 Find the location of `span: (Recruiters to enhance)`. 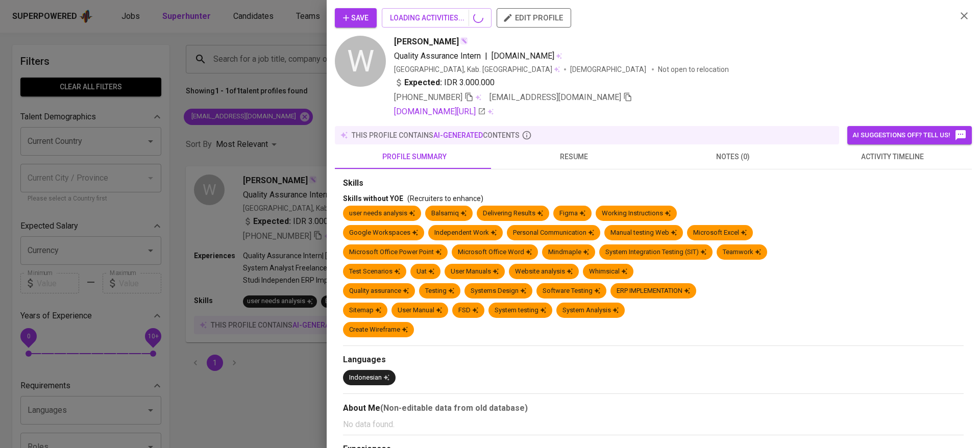

span: (Recruiters to enhance) is located at coordinates (445, 198).